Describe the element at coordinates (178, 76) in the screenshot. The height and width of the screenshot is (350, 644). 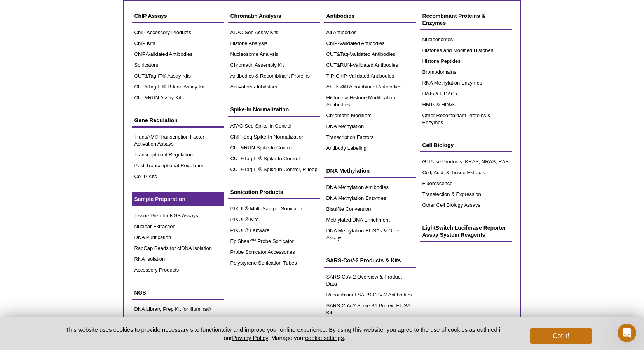
I see `a: CUT&Tag-IT® Assay Kits` at that location.